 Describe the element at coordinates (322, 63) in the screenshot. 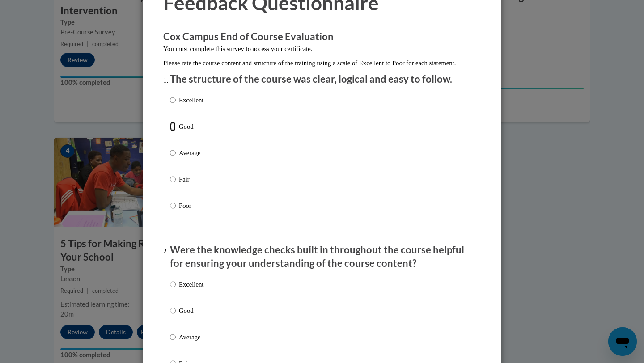

I see `p: Please rate the course content and structure of the training using a scale of Excellent to Poor f...` at that location.